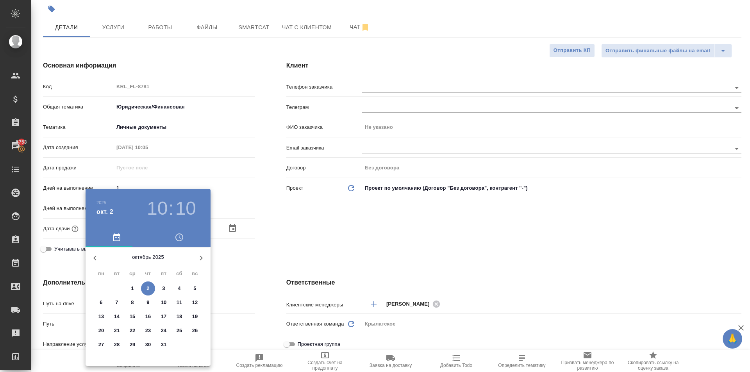 The width and height of the screenshot is (750, 372). What do you see at coordinates (148, 331) in the screenshot?
I see `p: 23` at bounding box center [148, 331].